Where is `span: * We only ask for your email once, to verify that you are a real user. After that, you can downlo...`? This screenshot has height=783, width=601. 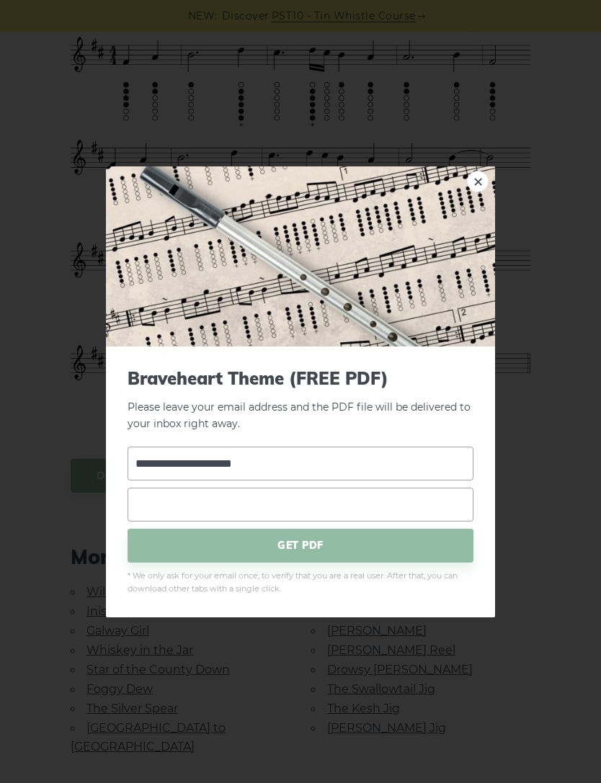 span: * We only ask for your email once, to verify that you are a real user. After that, you can downlo... is located at coordinates (300, 583).